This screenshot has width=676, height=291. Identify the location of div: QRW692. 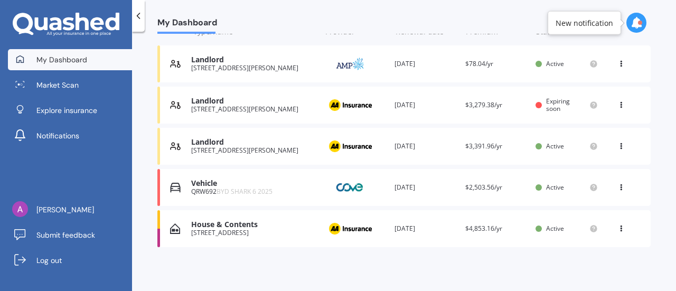
(253, 192).